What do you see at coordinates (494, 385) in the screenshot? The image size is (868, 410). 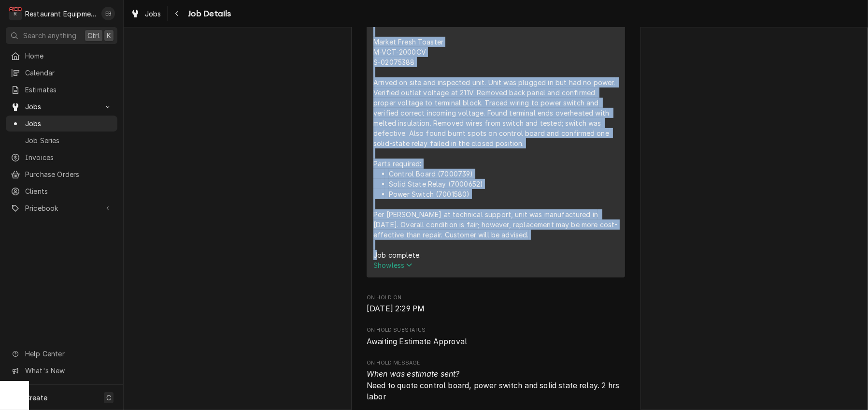 I see `span: Need to quote control board, power switch and solid state relay. 2 hrs labor` at bounding box center [494, 385].